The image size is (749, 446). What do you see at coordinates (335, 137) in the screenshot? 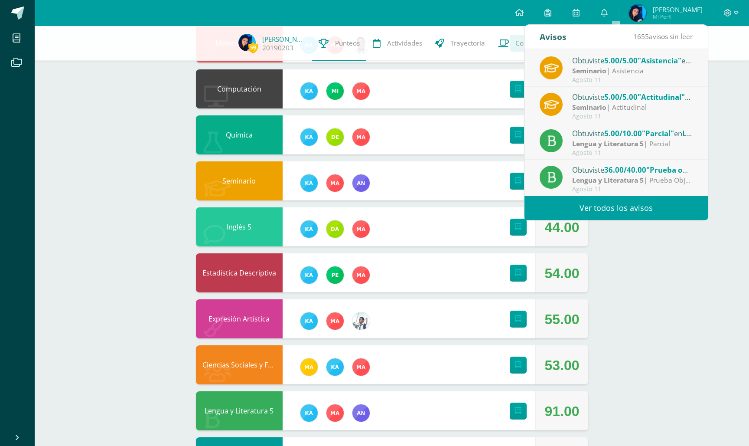
I see `img: a0f5f5afb1d5eb19c05f5fc52693af15.png` at bounding box center [335, 137].